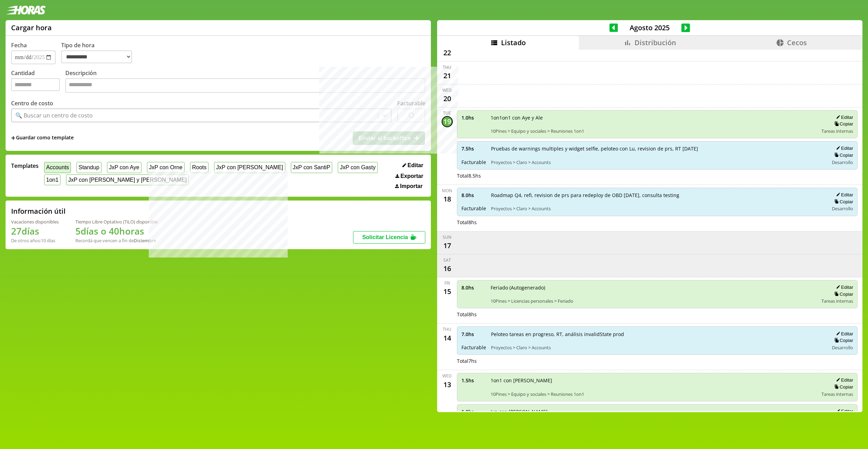 The height and width of the screenshot is (449, 868). What do you see at coordinates (96, 56) in the screenshot?
I see `select: Tipo de hora` at bounding box center [96, 56].